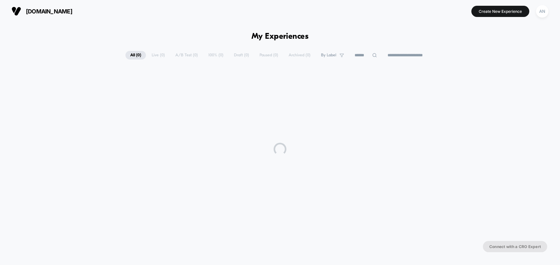  Describe the element at coordinates (542, 11) in the screenshot. I see `button: AN` at that location.